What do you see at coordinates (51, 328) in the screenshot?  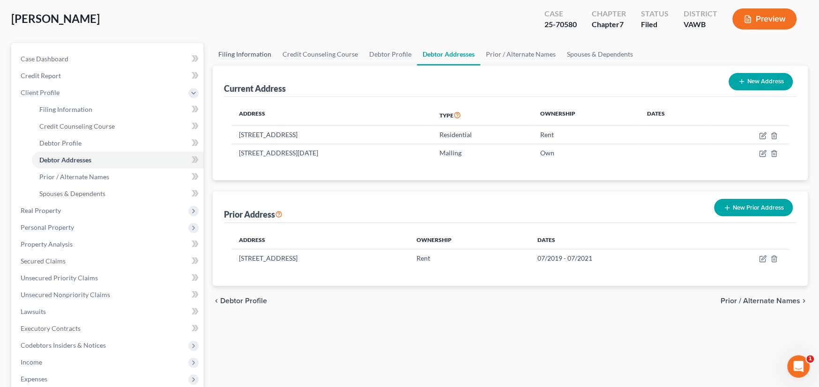 I see `span: Executory Contracts` at bounding box center [51, 328].